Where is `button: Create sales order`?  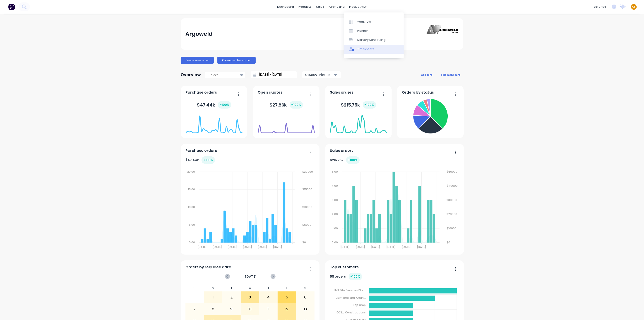 button: Create sales order is located at coordinates (197, 60).